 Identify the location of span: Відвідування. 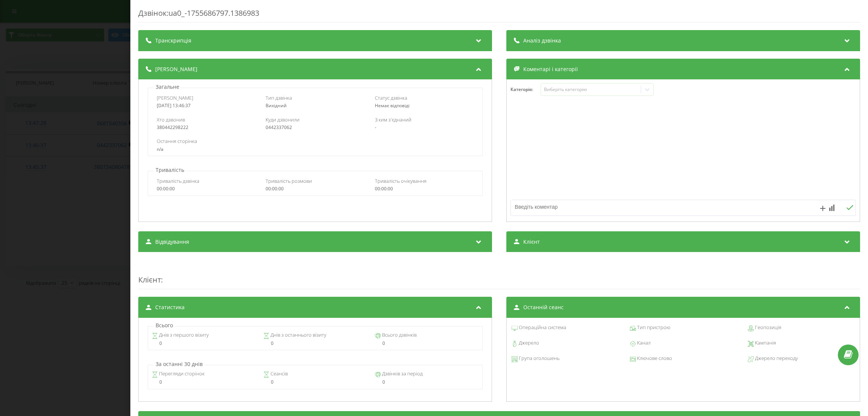
(172, 242).